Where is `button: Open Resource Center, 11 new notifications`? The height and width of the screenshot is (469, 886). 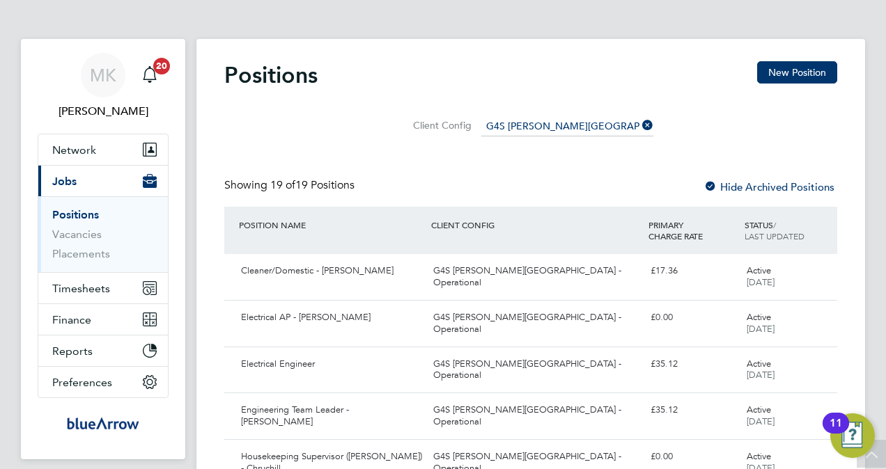 button: Open Resource Center, 11 new notifications is located at coordinates (852, 436).